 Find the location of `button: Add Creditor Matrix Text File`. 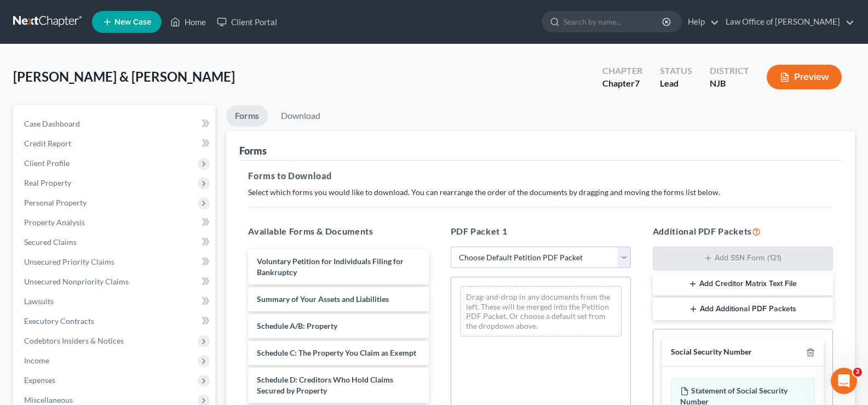

button: Add Creditor Matrix Text File is located at coordinates (743, 284).